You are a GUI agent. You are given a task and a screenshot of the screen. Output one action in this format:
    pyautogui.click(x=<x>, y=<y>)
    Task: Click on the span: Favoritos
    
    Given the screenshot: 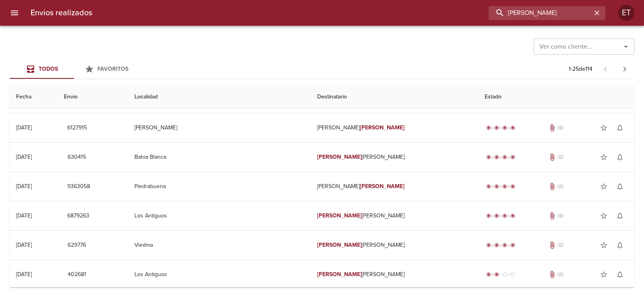 What is the action you would take?
    pyautogui.click(x=113, y=69)
    